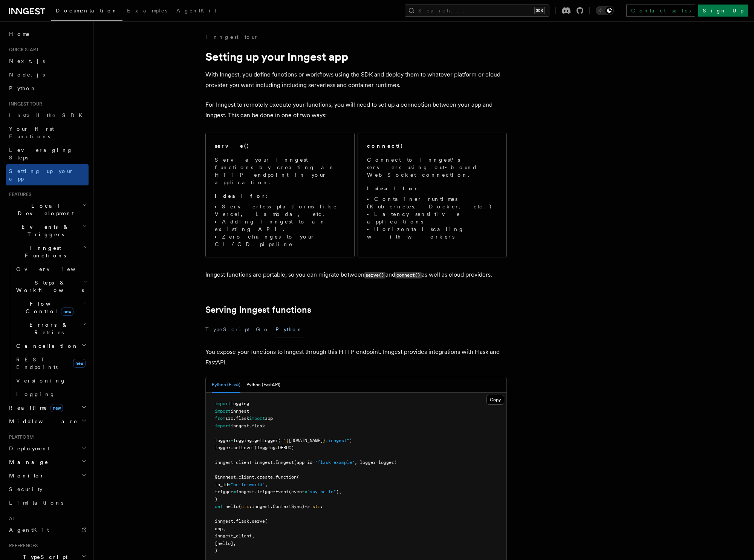 The width and height of the screenshot is (754, 560). What do you see at coordinates (47, 461) in the screenshot?
I see `button: Manage` at bounding box center [47, 461].